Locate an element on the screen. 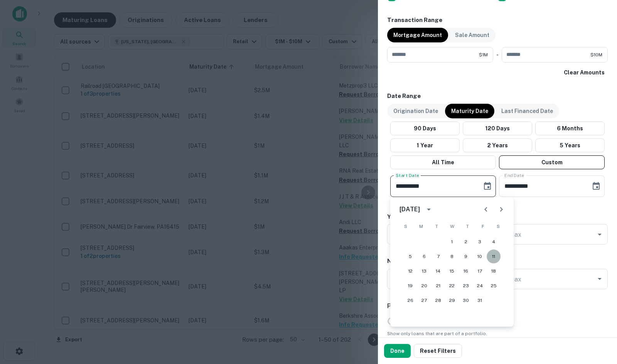 The width and height of the screenshot is (617, 364). button: Choose date, selected date is Sep 1, 2026 is located at coordinates (596, 186).